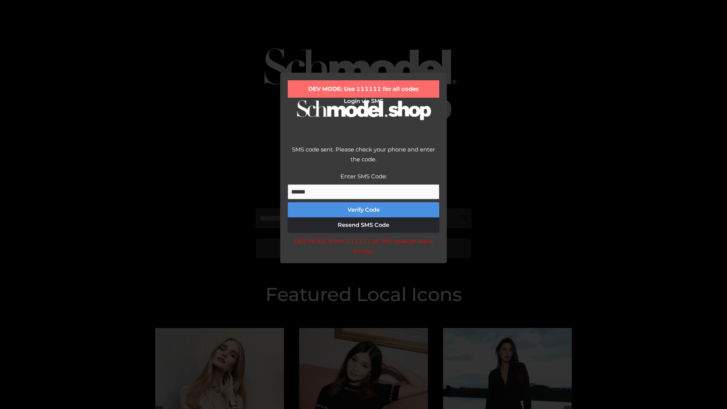 The width and height of the screenshot is (727, 409). Describe the element at coordinates (363, 158) in the screenshot. I see `div: SMS code sent. Please check your phone and enter the code.` at that location.